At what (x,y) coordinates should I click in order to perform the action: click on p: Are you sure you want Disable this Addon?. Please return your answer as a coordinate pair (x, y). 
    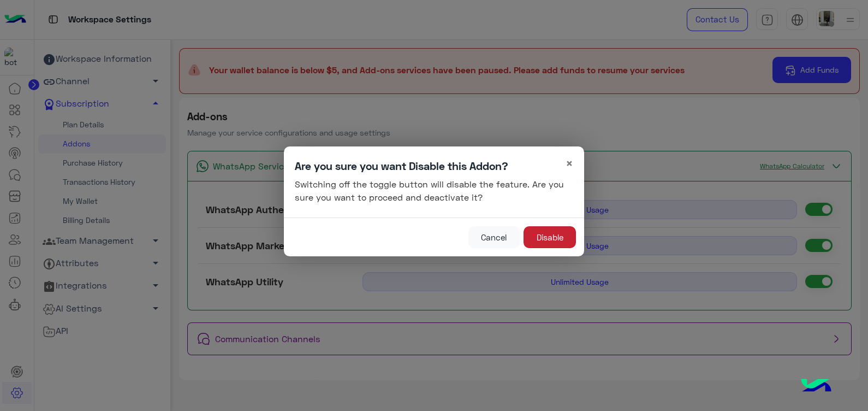
    Looking at the image, I should click on (430, 166).